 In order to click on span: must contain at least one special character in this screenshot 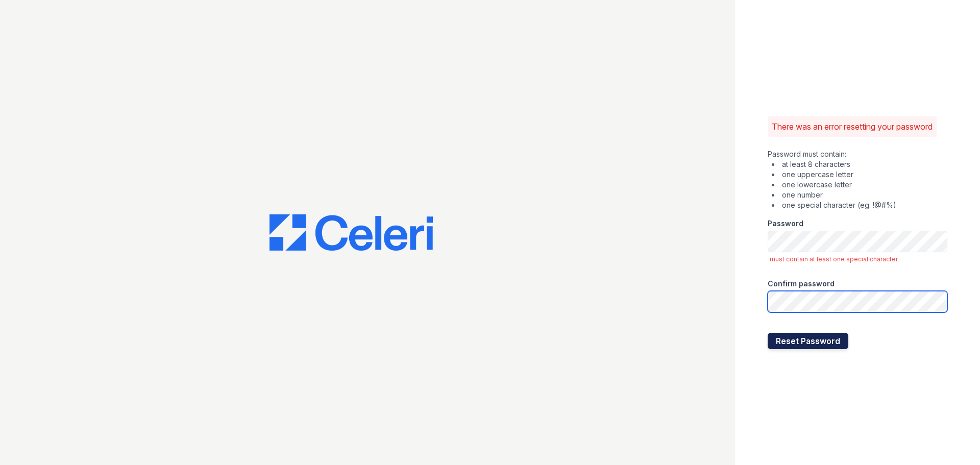, I will do `click(834, 258)`.